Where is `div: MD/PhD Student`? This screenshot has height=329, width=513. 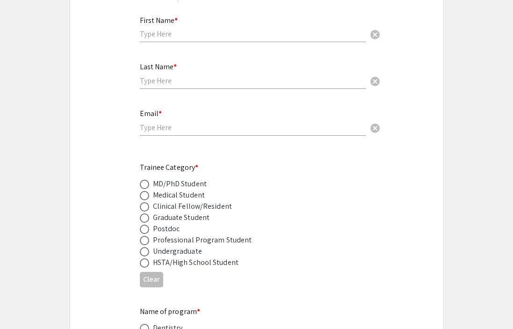
div: MD/PhD Student is located at coordinates (179, 184).